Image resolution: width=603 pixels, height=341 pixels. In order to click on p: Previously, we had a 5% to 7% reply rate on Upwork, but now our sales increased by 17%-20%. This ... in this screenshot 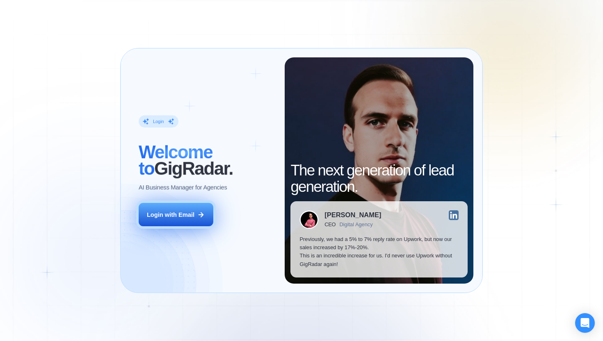, I will do `click(379, 252)`.